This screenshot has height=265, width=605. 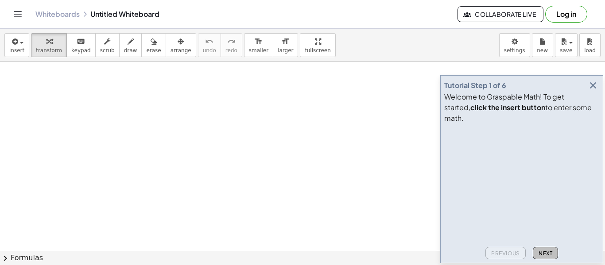 What do you see at coordinates (153, 45) in the screenshot?
I see `button: erase` at bounding box center [153, 45].